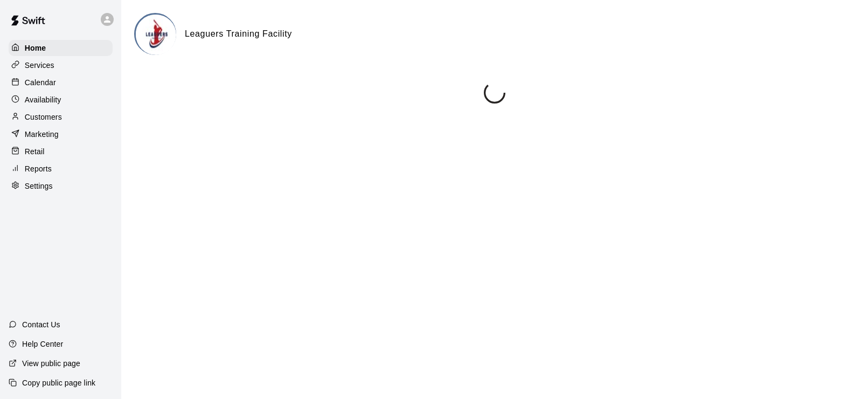 The width and height of the screenshot is (868, 399). What do you see at coordinates (41, 324) in the screenshot?
I see `p: Contact Us` at bounding box center [41, 324].